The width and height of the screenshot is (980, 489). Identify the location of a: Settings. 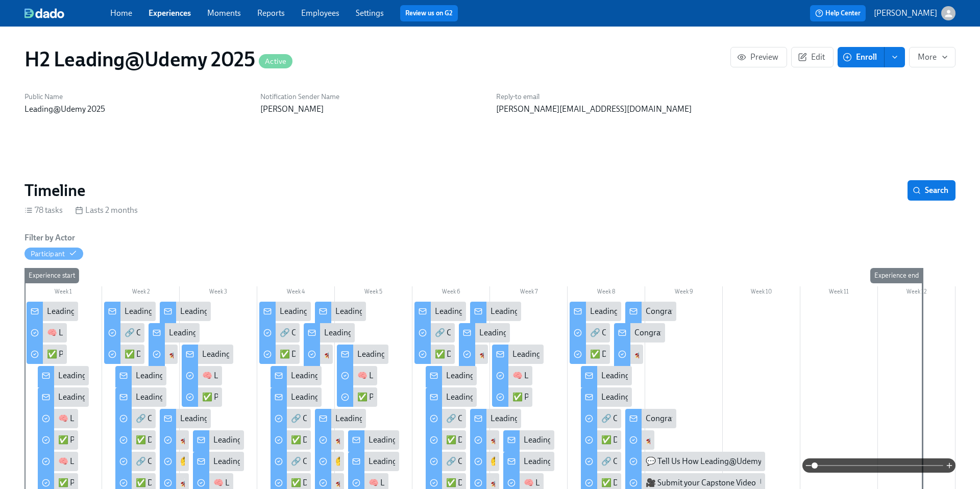
(369, 13).